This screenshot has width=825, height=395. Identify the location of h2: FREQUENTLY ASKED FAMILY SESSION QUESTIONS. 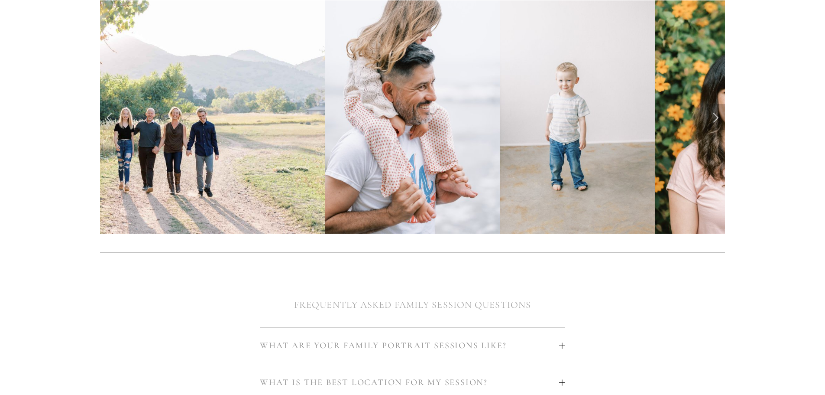
(412, 305).